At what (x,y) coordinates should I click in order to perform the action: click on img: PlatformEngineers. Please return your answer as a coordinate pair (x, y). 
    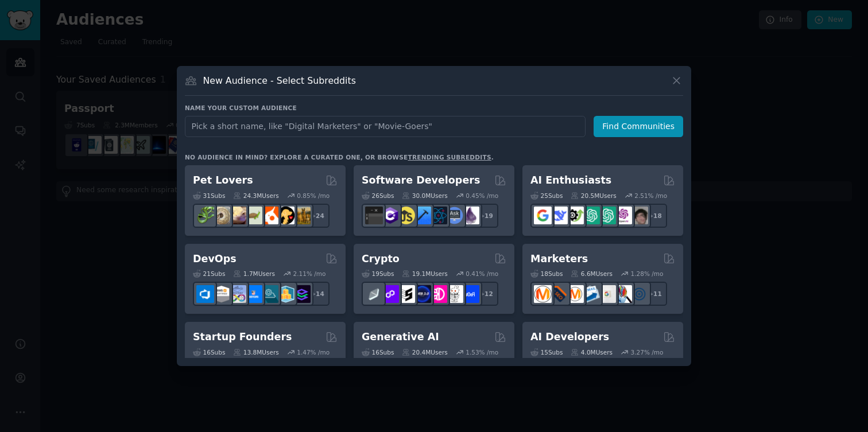
    Looking at the image, I should click on (301, 294).